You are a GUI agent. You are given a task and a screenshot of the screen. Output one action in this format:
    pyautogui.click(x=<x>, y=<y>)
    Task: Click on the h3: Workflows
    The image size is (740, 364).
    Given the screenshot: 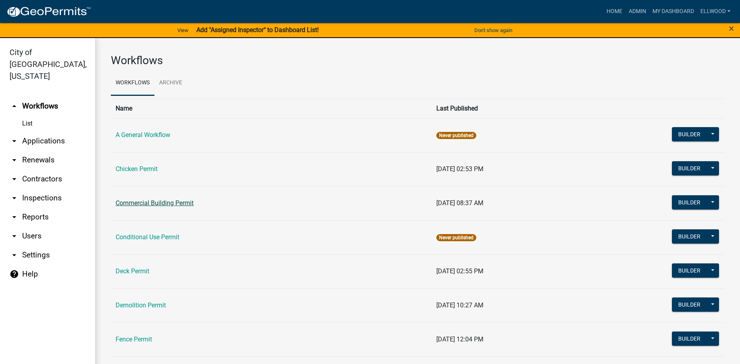 What is the action you would take?
    pyautogui.click(x=417, y=61)
    